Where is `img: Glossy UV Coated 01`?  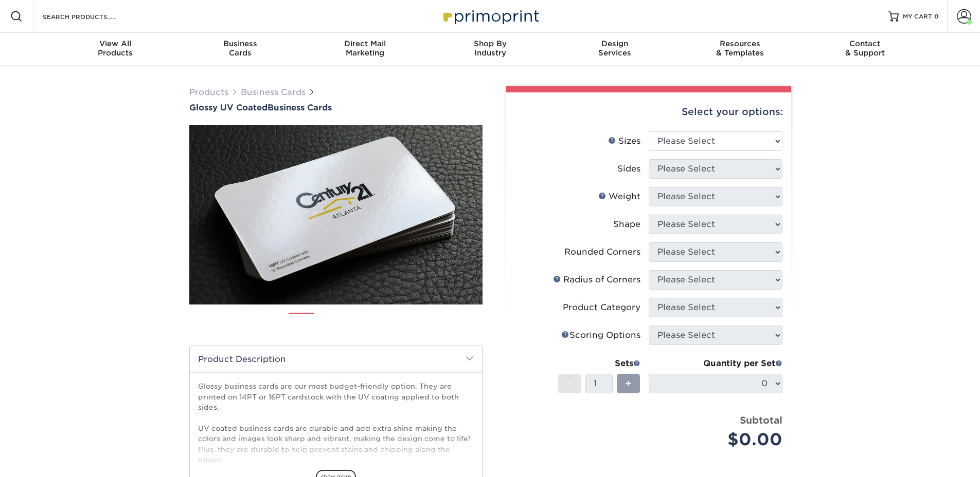
img: Glossy UV Coated 01 is located at coordinates (336, 215).